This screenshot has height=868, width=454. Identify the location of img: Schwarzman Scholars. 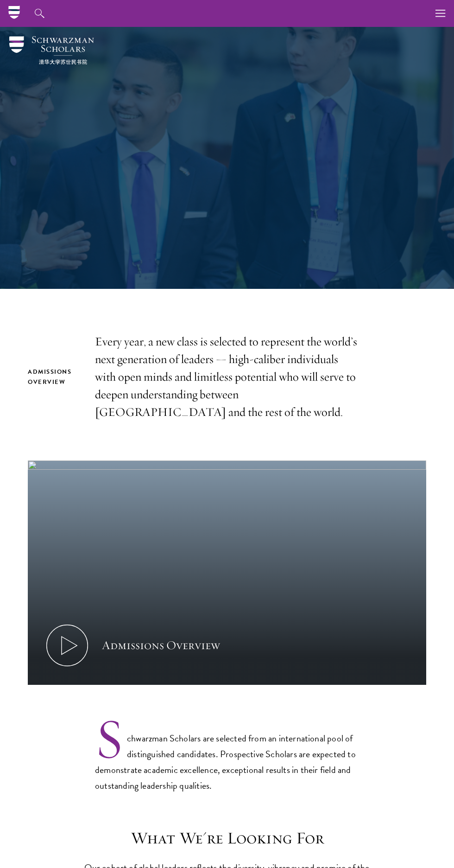
(51, 50).